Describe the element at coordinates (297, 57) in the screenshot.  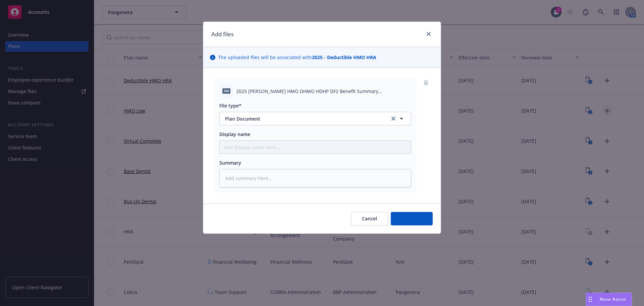
I see `span: The uploaded files will be associated with` at that location.